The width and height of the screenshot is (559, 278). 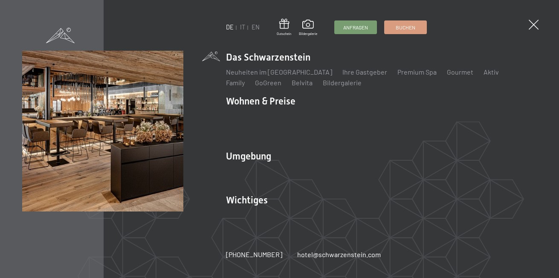 I want to click on span: Gutschein, so click(x=284, y=34).